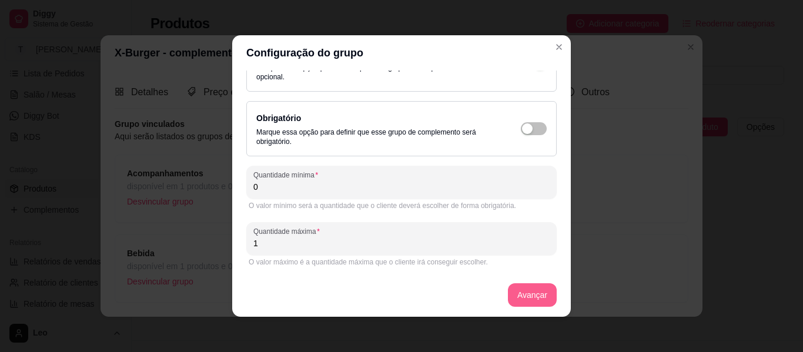 The image size is (803, 352). What do you see at coordinates (377, 137) in the screenshot?
I see `p: Marque essa opção para definir que esse grupo de complemento será obrigatório.` at bounding box center [377, 137].